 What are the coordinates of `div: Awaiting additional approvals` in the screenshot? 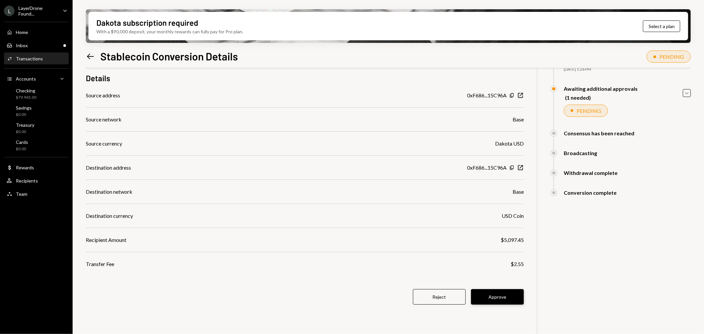 It's located at (600, 88).